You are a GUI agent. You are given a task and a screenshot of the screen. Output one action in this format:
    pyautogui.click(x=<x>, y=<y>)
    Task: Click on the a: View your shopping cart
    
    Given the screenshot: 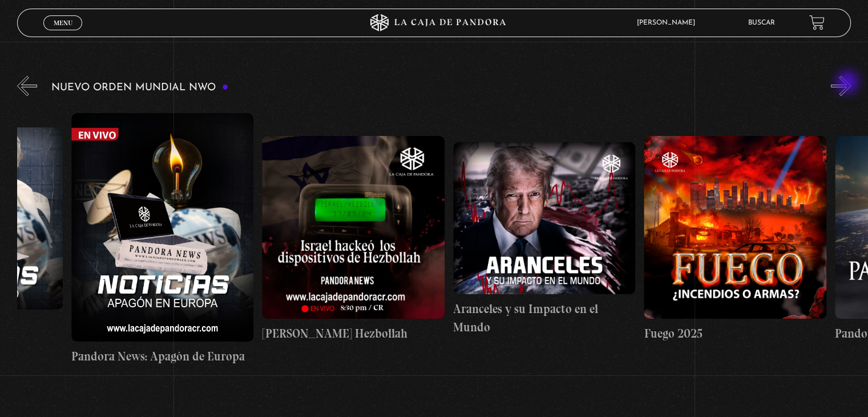 What is the action you would take?
    pyautogui.click(x=816, y=22)
    